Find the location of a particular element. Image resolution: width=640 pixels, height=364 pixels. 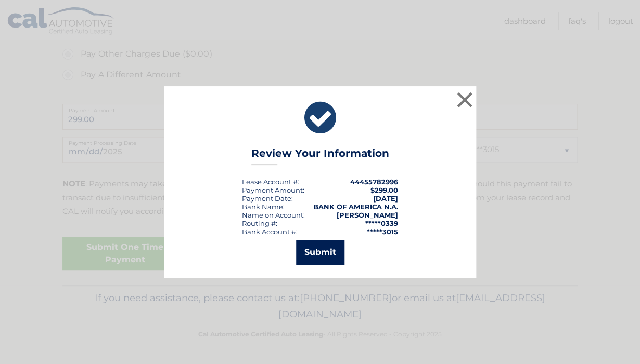

div: Lease Account #: is located at coordinates (271, 182).